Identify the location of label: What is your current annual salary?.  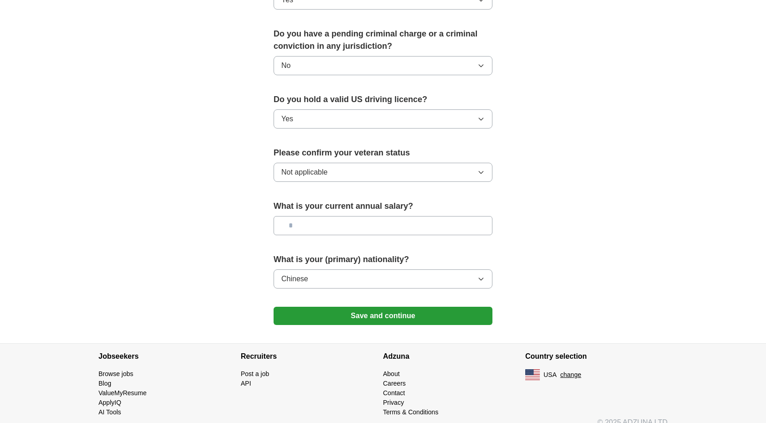
(383, 206).